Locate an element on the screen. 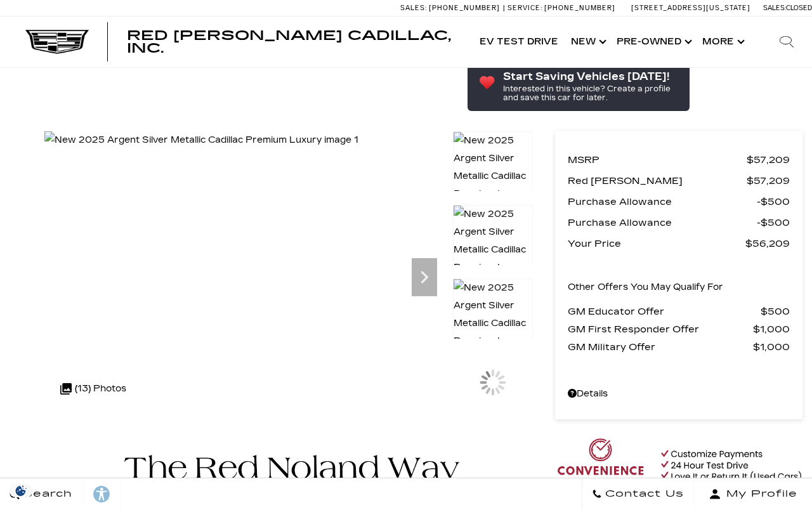  img: New 2025 Argent Silver Metallic Cadillac Premium Luxury image 2 is located at coordinates (493, 250).